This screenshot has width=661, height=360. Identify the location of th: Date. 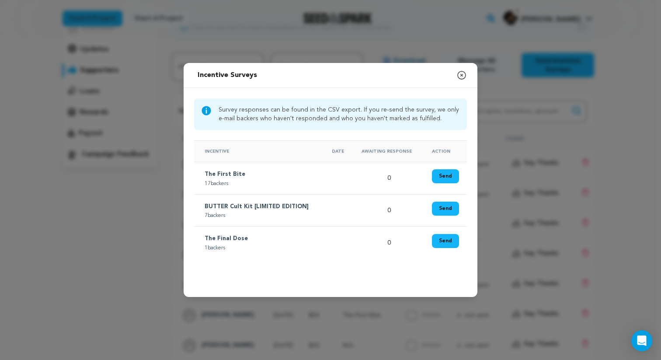
(336, 151).